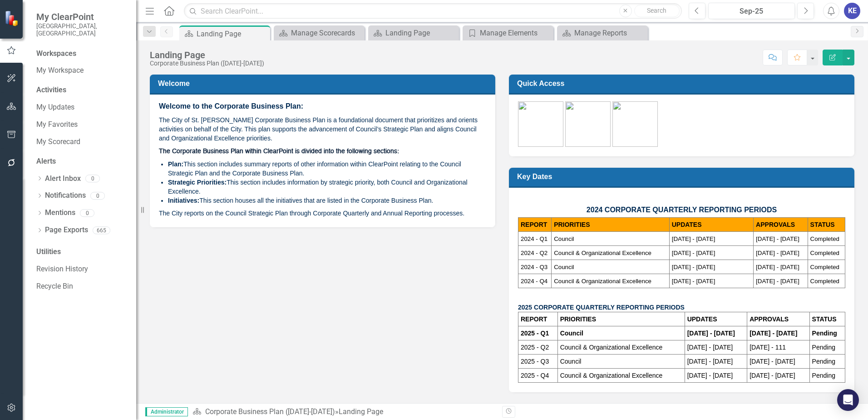  I want to click on strong: Pending, so click(824, 333).